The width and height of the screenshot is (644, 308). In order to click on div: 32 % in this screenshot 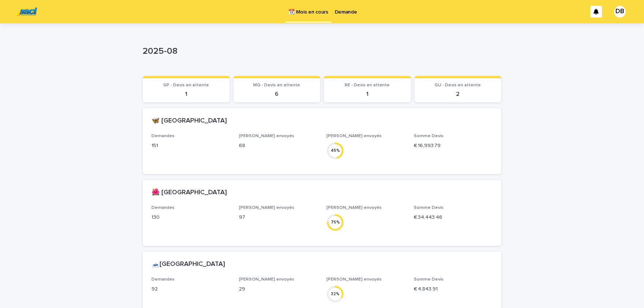, I will do `click(335, 293)`.